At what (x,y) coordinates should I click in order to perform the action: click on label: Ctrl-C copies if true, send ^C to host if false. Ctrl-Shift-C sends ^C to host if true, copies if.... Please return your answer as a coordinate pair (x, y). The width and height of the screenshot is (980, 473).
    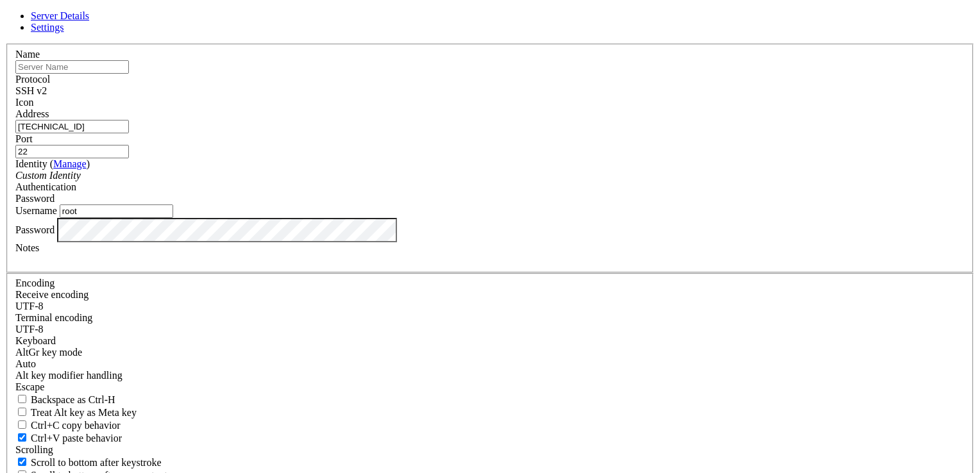
    Looking at the image, I should click on (68, 425).